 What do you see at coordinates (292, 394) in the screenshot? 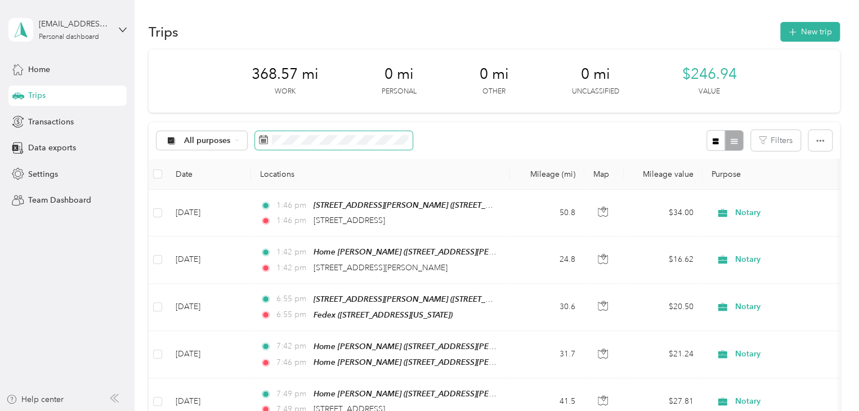
I see `span: 7:49 pm` at bounding box center [292, 394].